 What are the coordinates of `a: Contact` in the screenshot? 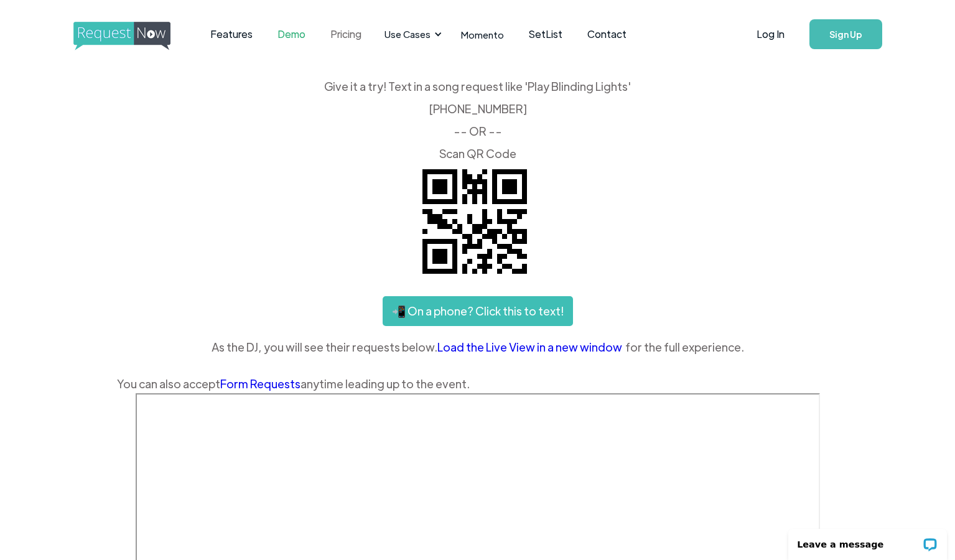 It's located at (606, 35).